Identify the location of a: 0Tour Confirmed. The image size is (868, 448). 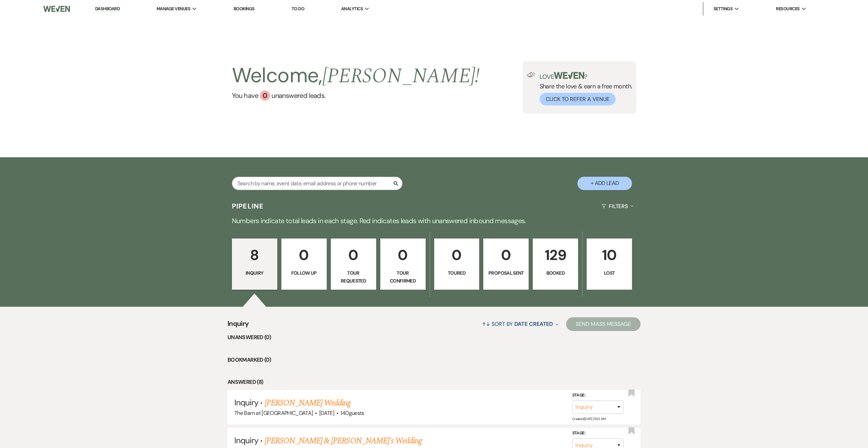
(403, 264).